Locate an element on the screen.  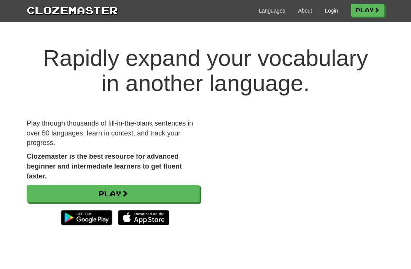
a: About is located at coordinates (305, 11).